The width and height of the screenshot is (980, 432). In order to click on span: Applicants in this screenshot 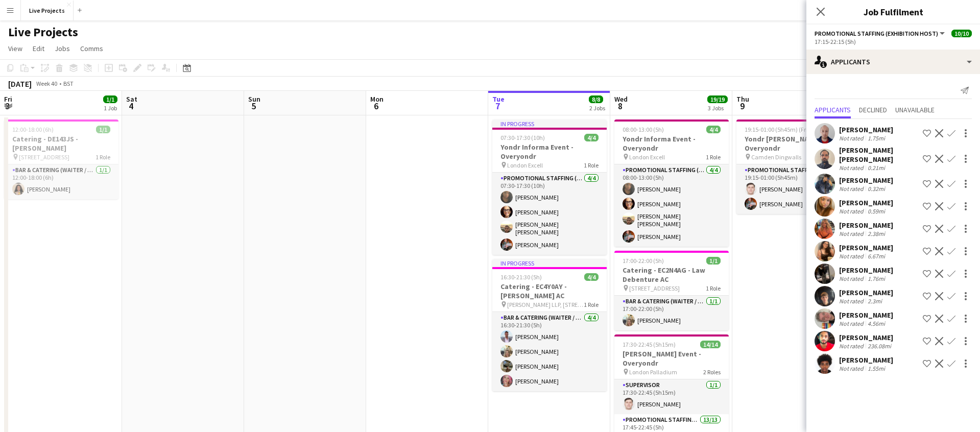, I will do `click(833, 110)`.